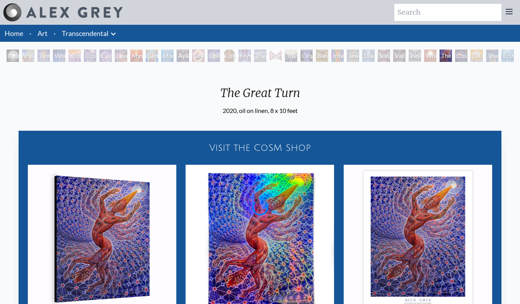 Image resolution: width=520 pixels, height=304 pixels. I want to click on div: Diamond Being, so click(368, 56).